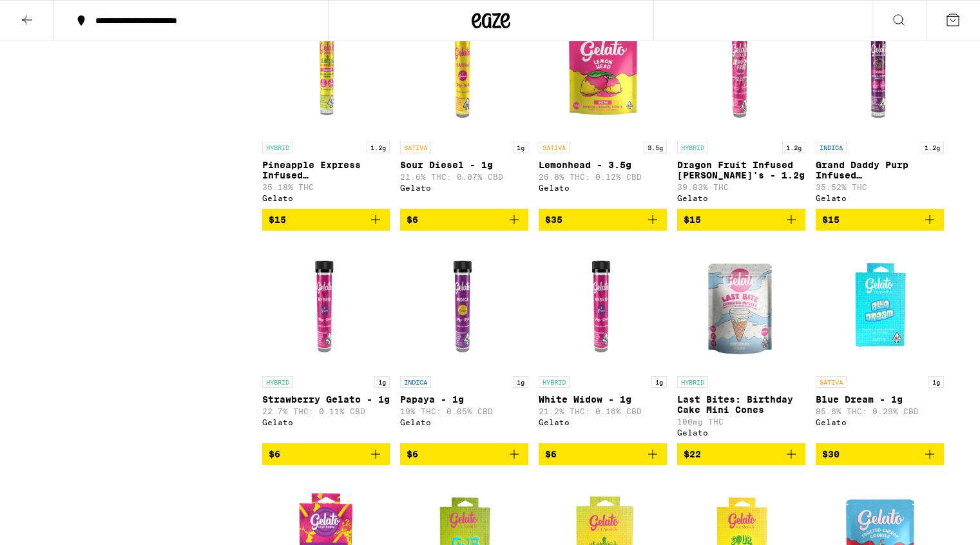 The height and width of the screenshot is (545, 980). Describe the element at coordinates (464, 342) in the screenshot. I see `a: Open page for Papaya - 1g from Gelato` at that location.